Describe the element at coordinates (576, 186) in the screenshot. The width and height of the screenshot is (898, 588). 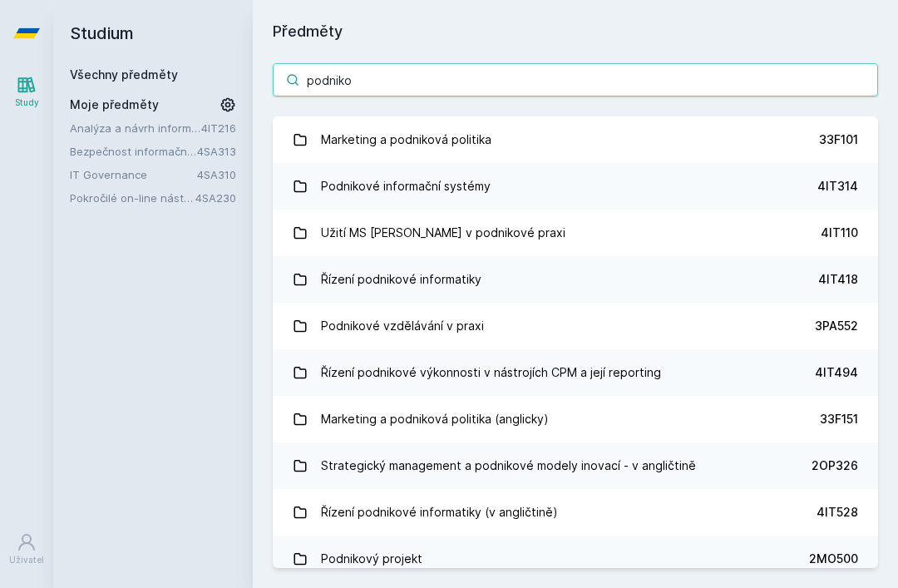
I see `a: Podnikové informační systémy 4IT314` at that location.